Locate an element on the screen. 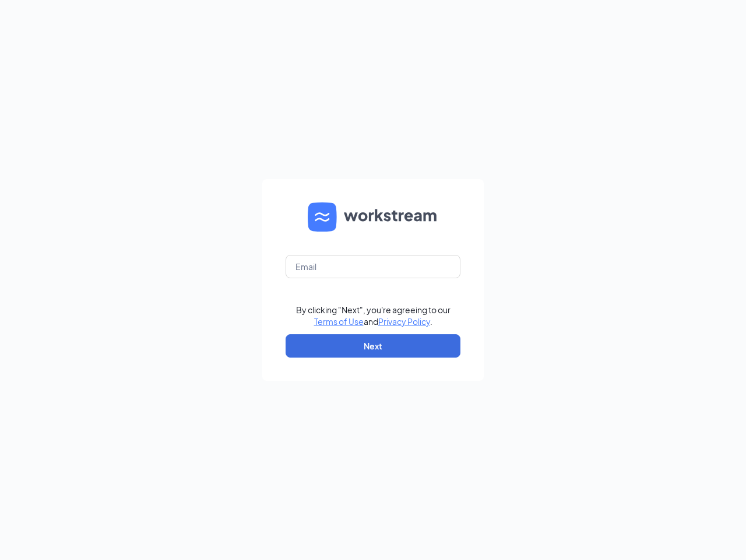 The image size is (746, 560). a: Terms of Use is located at coordinates (339, 321).